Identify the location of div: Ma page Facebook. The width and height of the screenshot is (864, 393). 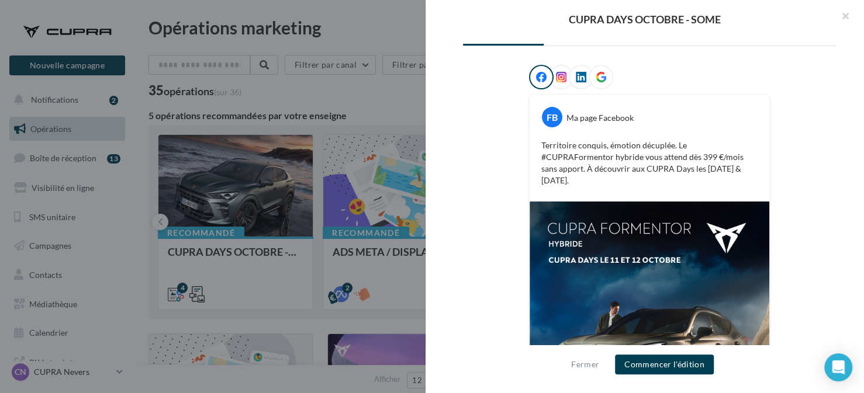
(600, 118).